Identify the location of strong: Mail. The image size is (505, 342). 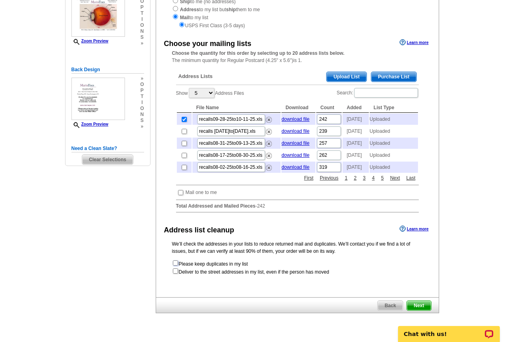
(185, 18).